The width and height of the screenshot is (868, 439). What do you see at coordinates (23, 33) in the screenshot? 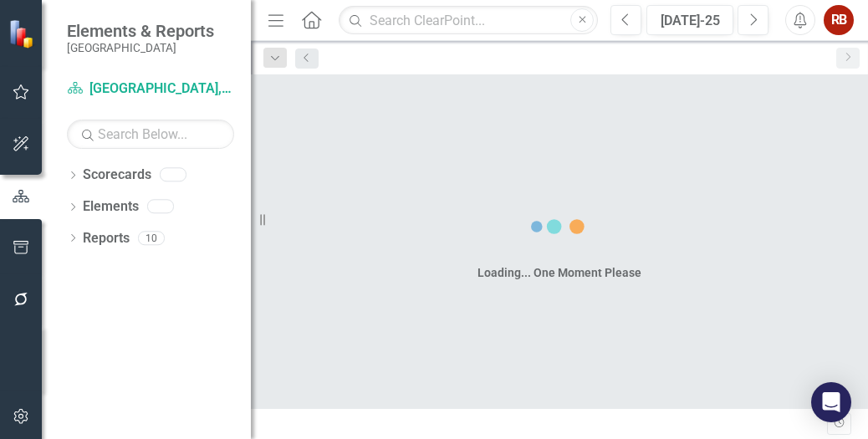
I see `img: ClearPoint Strategy` at bounding box center [23, 33].